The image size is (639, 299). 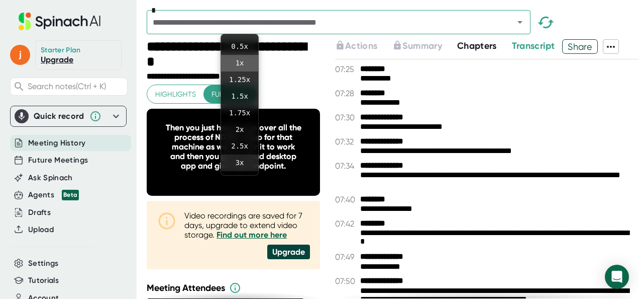 I want to click on div: Open Intercom Messenger, so click(x=617, y=276).